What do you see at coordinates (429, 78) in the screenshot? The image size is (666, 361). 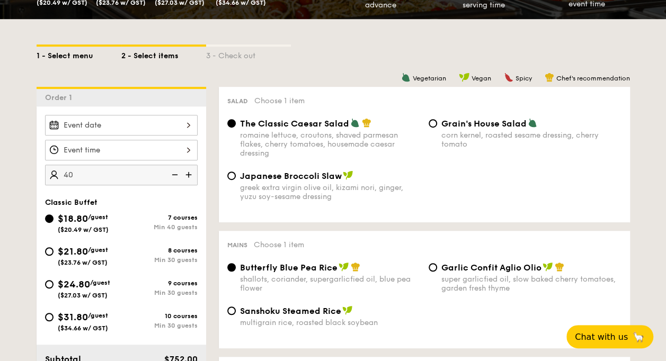 I see `span: Vegetarian` at bounding box center [429, 78].